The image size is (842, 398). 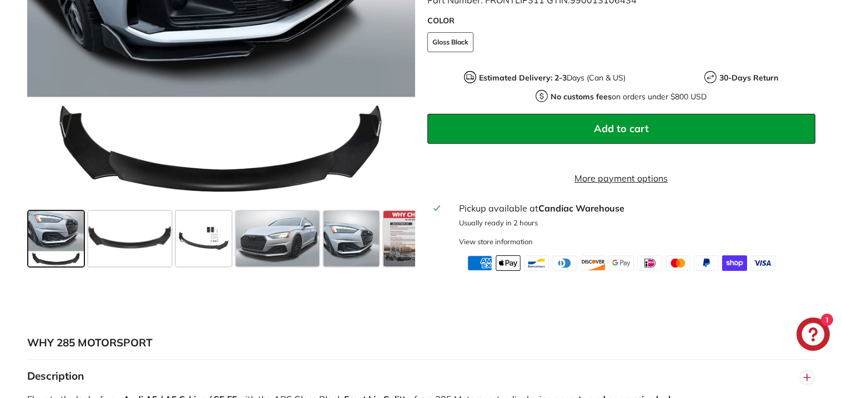 I want to click on p: Usually ready in 2 hours, so click(x=633, y=222).